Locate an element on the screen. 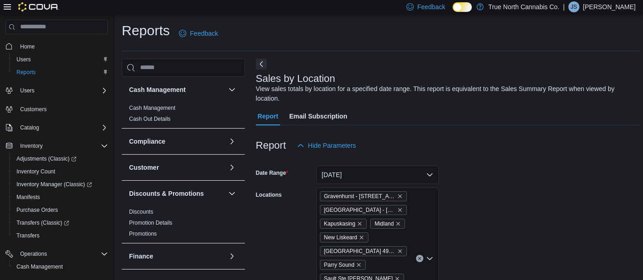 The height and width of the screenshot is (280, 643). button: Open list of options is located at coordinates (430, 259).